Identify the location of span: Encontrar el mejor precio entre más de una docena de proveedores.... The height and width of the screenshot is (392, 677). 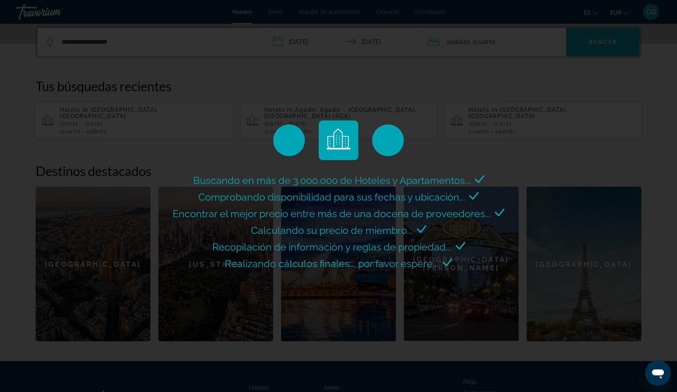
(332, 214).